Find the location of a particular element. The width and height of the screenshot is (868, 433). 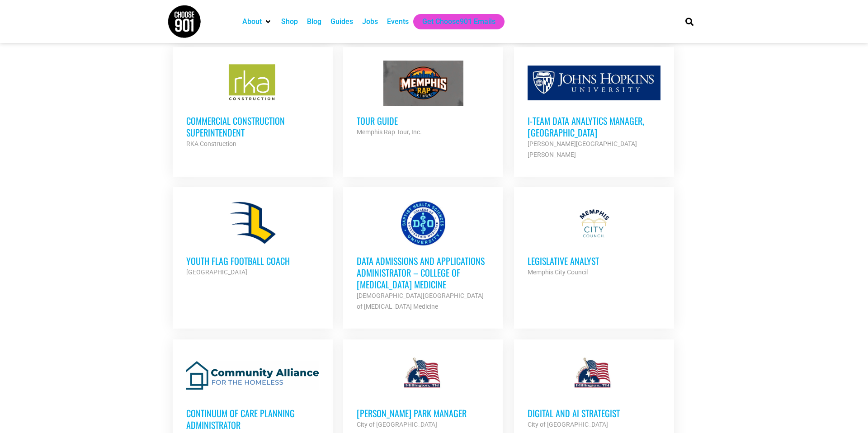

h3: Digital and AI Strategist is located at coordinates (594, 413).